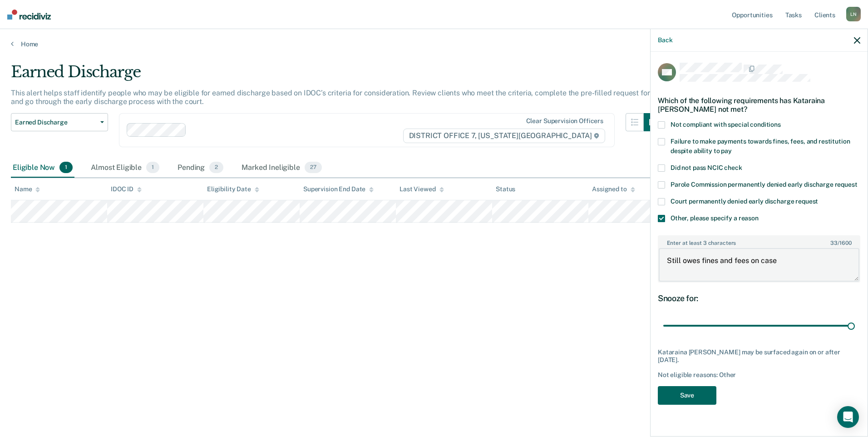  I want to click on div: Assigned to, so click(613, 189).